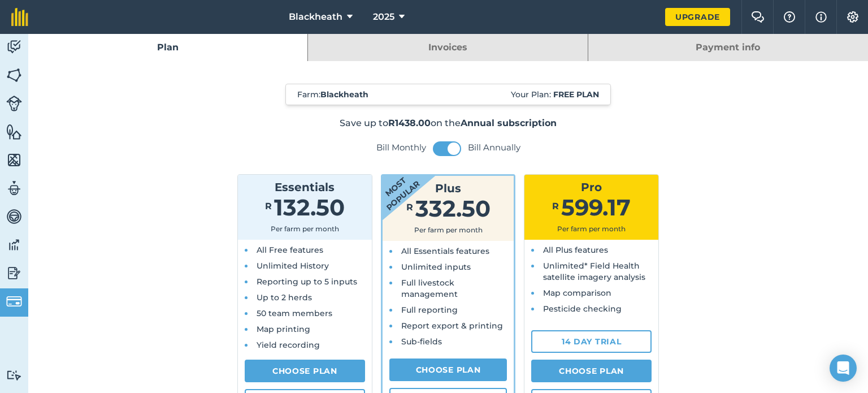 The height and width of the screenshot is (393, 868). I want to click on span: All Plus features, so click(575, 250).